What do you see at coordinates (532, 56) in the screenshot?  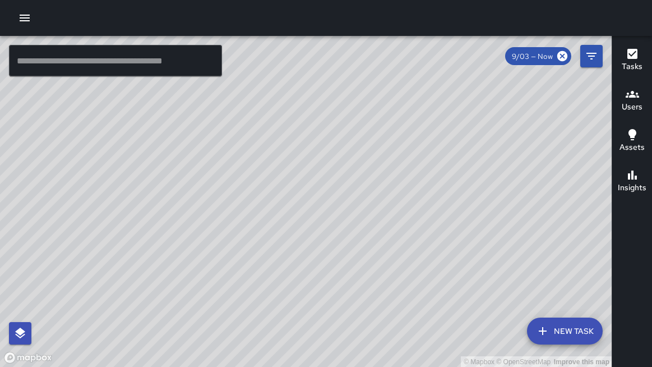 I see `span: 9/03 — Now` at bounding box center [532, 56].